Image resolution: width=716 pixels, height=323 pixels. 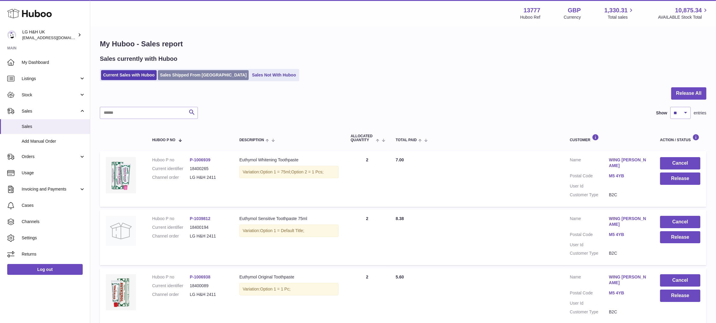 What do you see at coordinates (289, 277) in the screenshot?
I see `div: Euthymol Original Toothpaste` at bounding box center [289, 277].